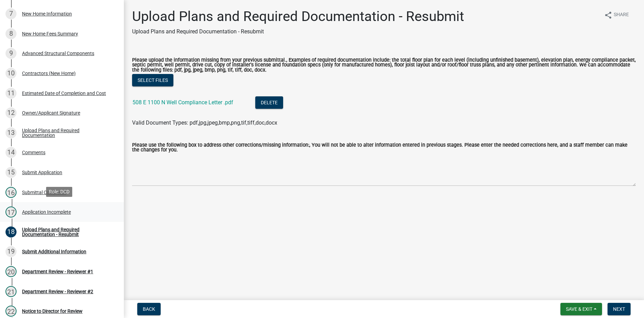 This screenshot has width=644, height=318. What do you see at coordinates (298, 32) in the screenshot?
I see `p: Upload Plans and Required Documentation - Resubmit` at bounding box center [298, 32].